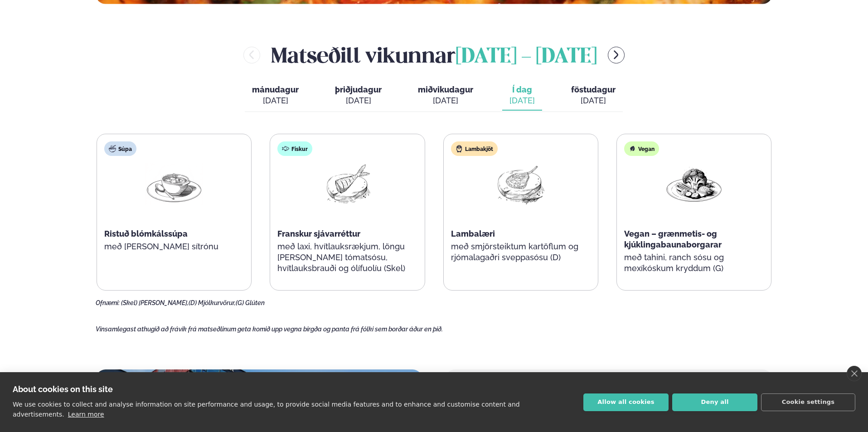  Describe the element at coordinates (632, 149) in the screenshot. I see `img: Vegan.svg` at that location.